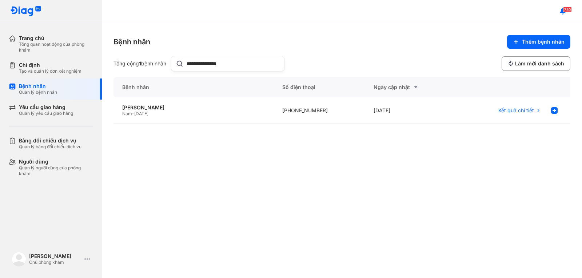 Image resolution: width=582 pixels, height=278 pixels. Describe the element at coordinates (543, 42) in the screenshot. I see `span: Thêm bệnh nhân` at that location.